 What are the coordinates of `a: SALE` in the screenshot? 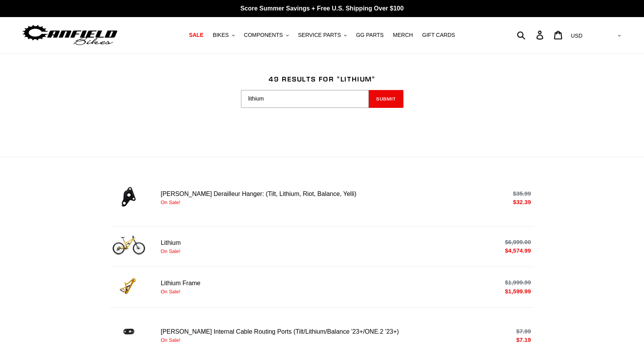 It's located at (196, 35).